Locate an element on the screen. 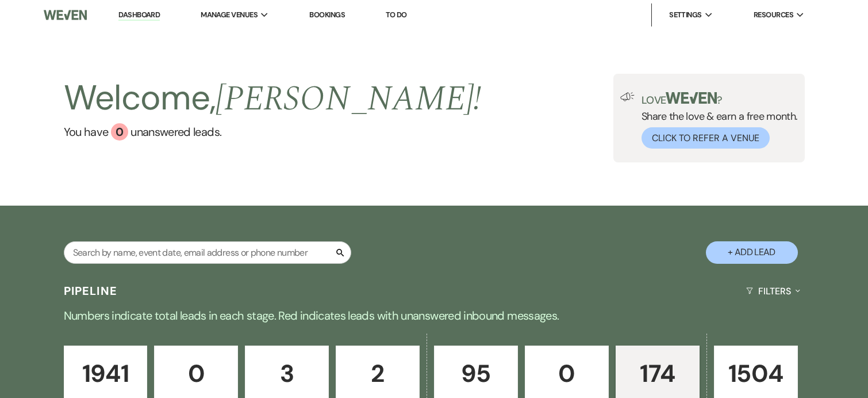  a: Dashboard is located at coordinates (139, 15).